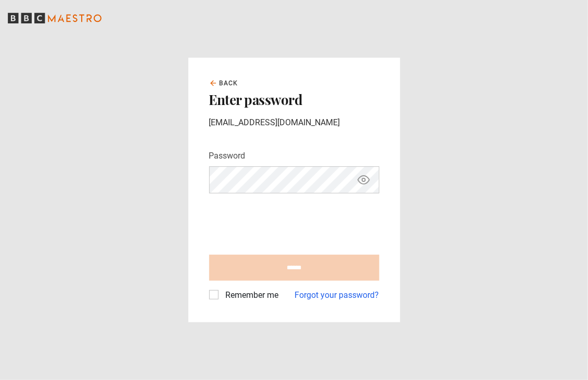 Image resolution: width=588 pixels, height=380 pixels. Describe the element at coordinates (54, 18) in the screenshot. I see `a: BBC Maestro` at that location.